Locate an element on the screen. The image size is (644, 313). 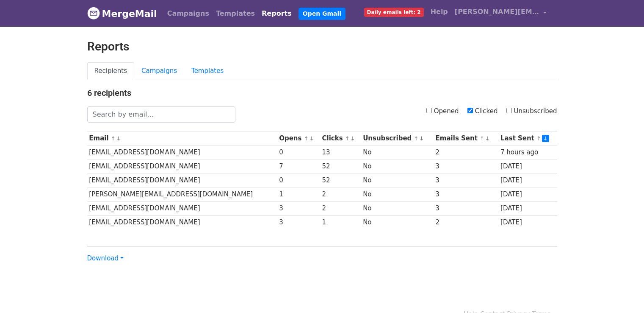
input: Opened is located at coordinates (429, 110).